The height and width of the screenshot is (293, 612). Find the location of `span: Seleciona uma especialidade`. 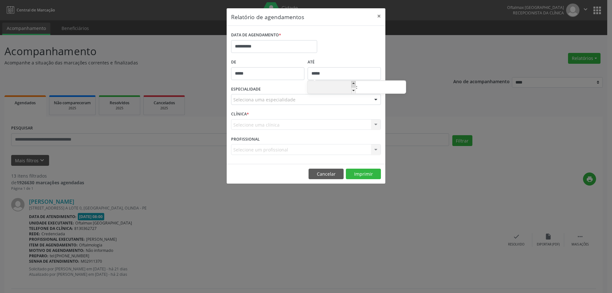

span: Seleciona uma especialidade is located at coordinates (264, 99).